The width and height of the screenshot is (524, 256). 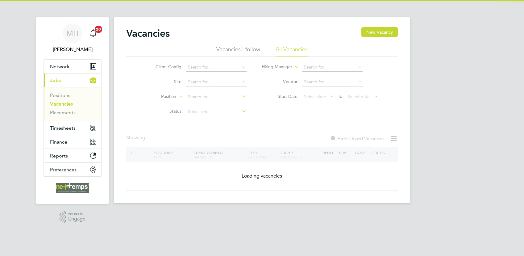 What do you see at coordinates (73, 33) in the screenshot?
I see `span: MH` at bounding box center [73, 33].